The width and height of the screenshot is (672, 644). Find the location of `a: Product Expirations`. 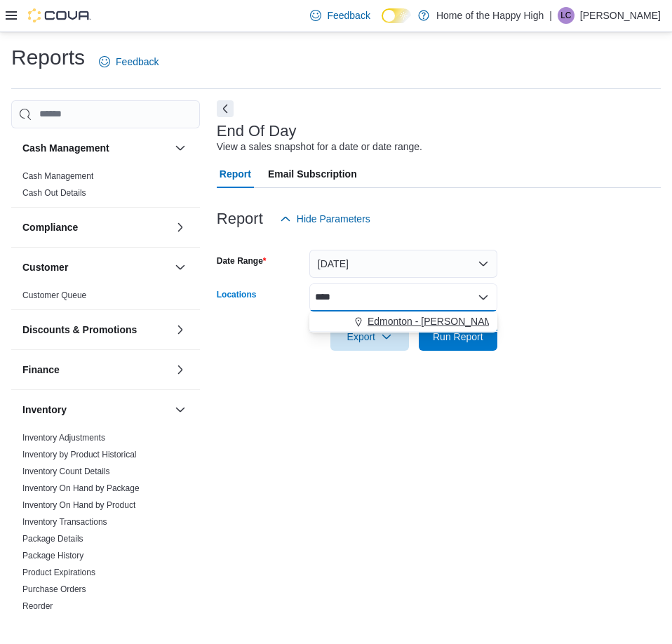

a: Product Expirations is located at coordinates (59, 572).